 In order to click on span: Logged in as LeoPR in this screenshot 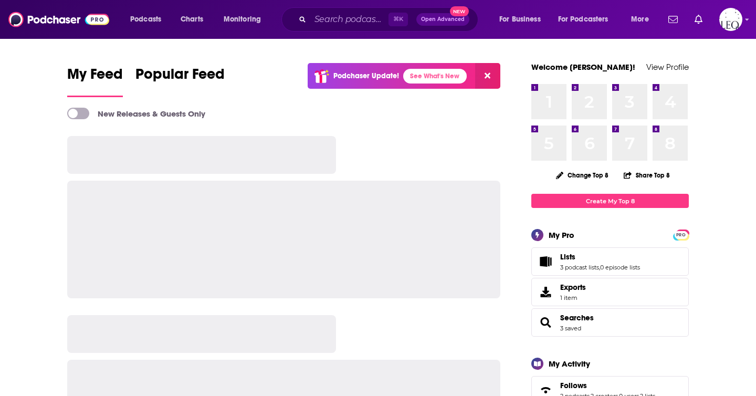, I will do `click(730, 19)`.